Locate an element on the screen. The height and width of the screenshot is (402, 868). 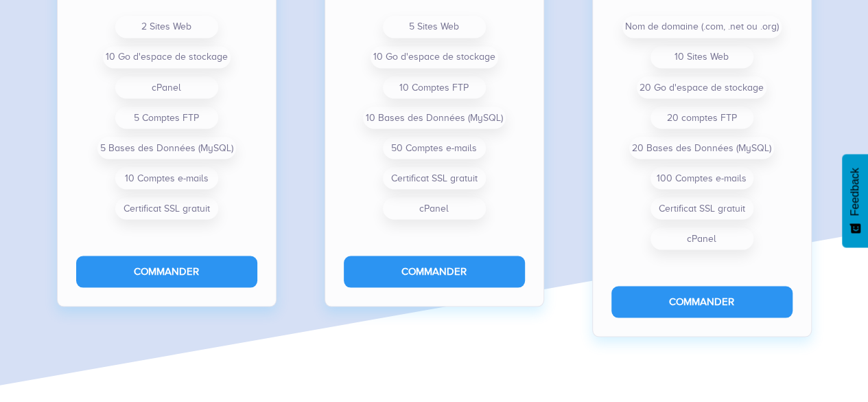
li: 5 Sites Web is located at coordinates (434, 27).